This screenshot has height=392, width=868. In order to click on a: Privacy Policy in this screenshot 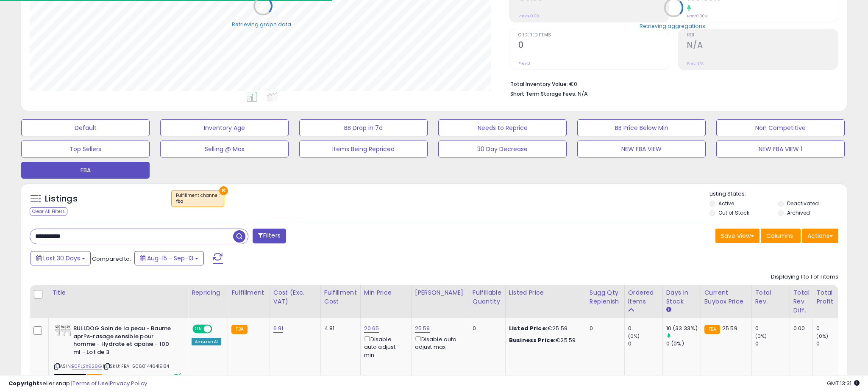, I will do `click(129, 383)`.